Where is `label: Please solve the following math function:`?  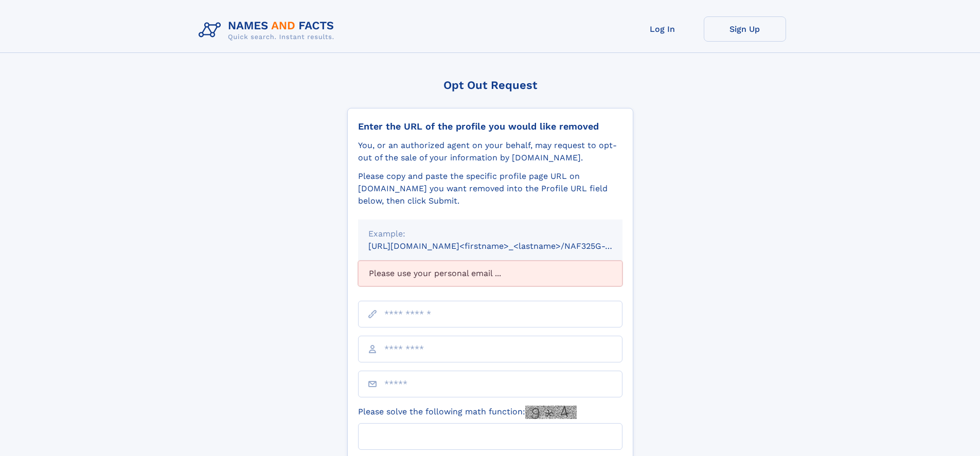 label: Please solve the following math function: is located at coordinates (467, 412).